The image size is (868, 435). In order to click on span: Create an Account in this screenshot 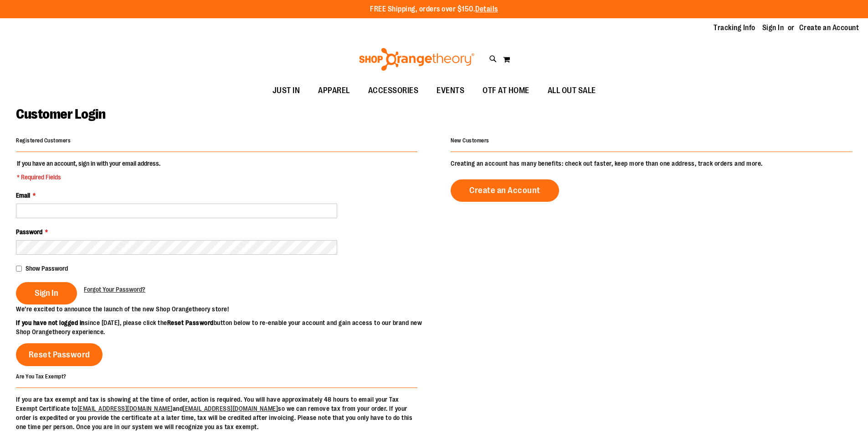, I will do `click(505, 190)`.